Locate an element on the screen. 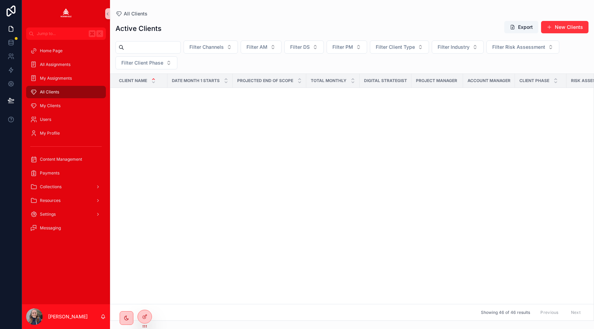 This screenshot has height=329, width=594. span: All Assignments is located at coordinates (55, 65).